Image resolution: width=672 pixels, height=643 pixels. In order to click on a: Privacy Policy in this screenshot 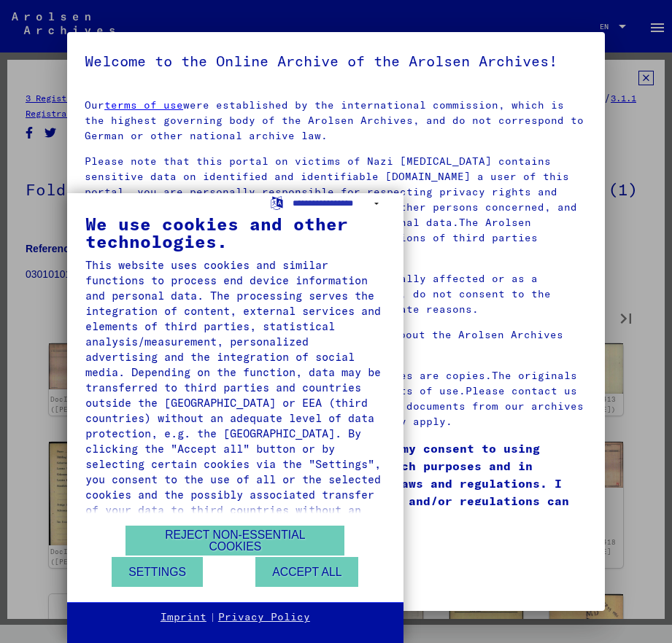, I will do `click(265, 618)`.